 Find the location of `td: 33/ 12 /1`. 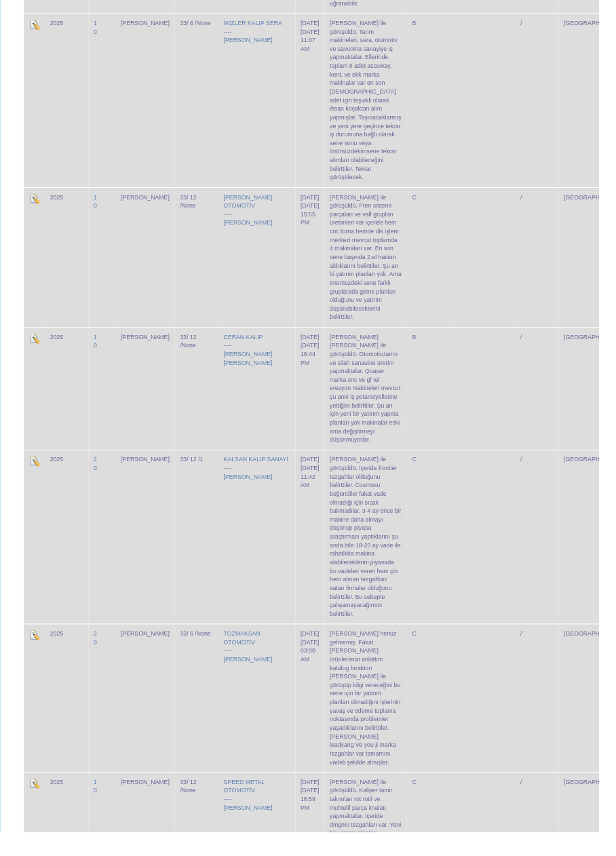

td: 33/ 12 /1 is located at coordinates (202, 552).